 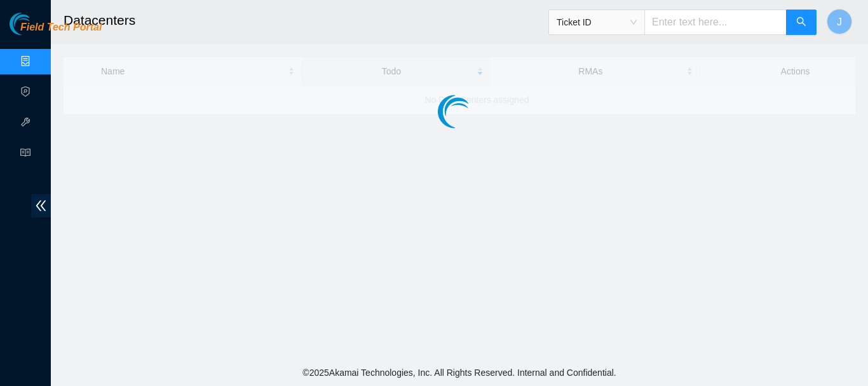 I want to click on span: Ticket ID, so click(x=597, y=22).